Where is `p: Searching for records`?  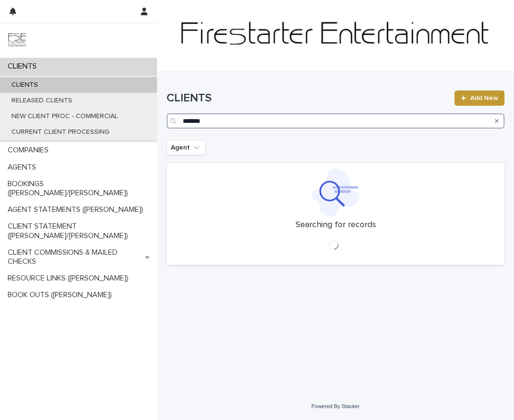 p: Searching for records is located at coordinates (336, 225).